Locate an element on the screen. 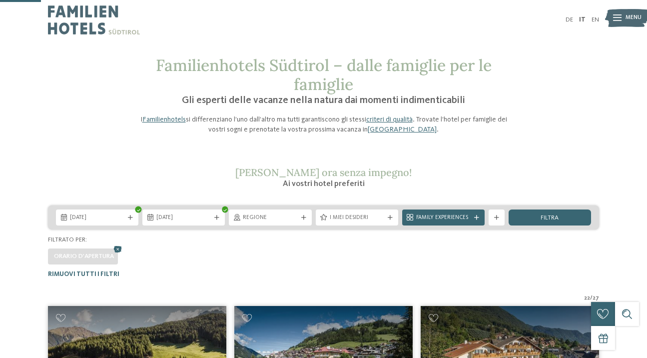  a: EN is located at coordinates (595, 19).